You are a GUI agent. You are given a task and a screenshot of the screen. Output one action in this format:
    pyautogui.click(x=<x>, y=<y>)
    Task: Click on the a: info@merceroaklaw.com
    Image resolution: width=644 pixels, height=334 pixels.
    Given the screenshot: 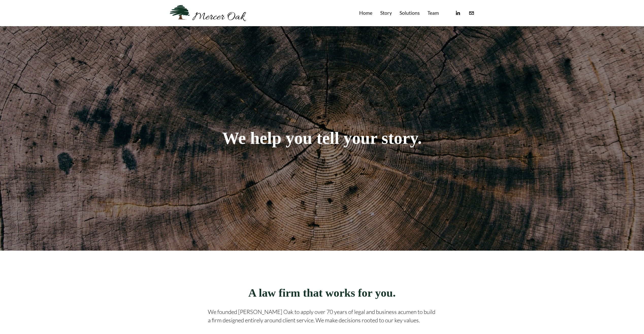 What is the action you would take?
    pyautogui.click(x=472, y=13)
    